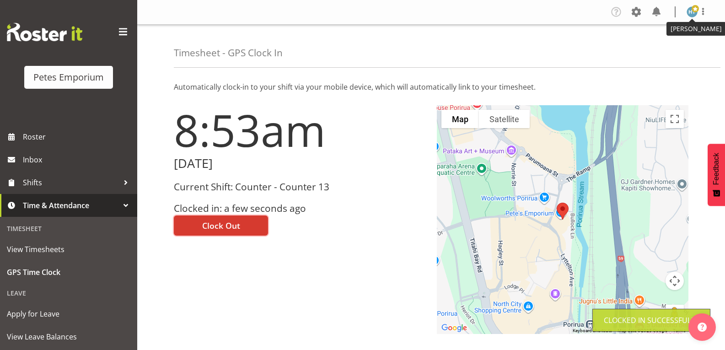 The image size is (725, 350). Describe the element at coordinates (703, 327) in the screenshot. I see `img: help-xxl-2.png` at that location.